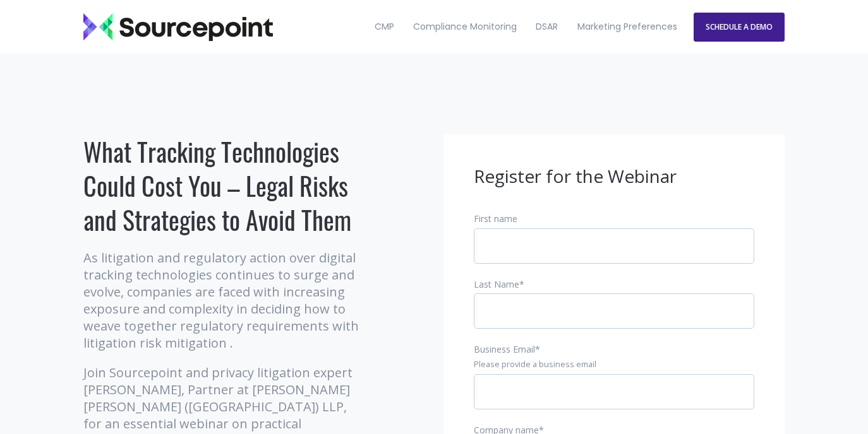 The height and width of the screenshot is (434, 868). Describe the element at coordinates (739, 27) in the screenshot. I see `a: SCHEDULE A DEMO` at that location.